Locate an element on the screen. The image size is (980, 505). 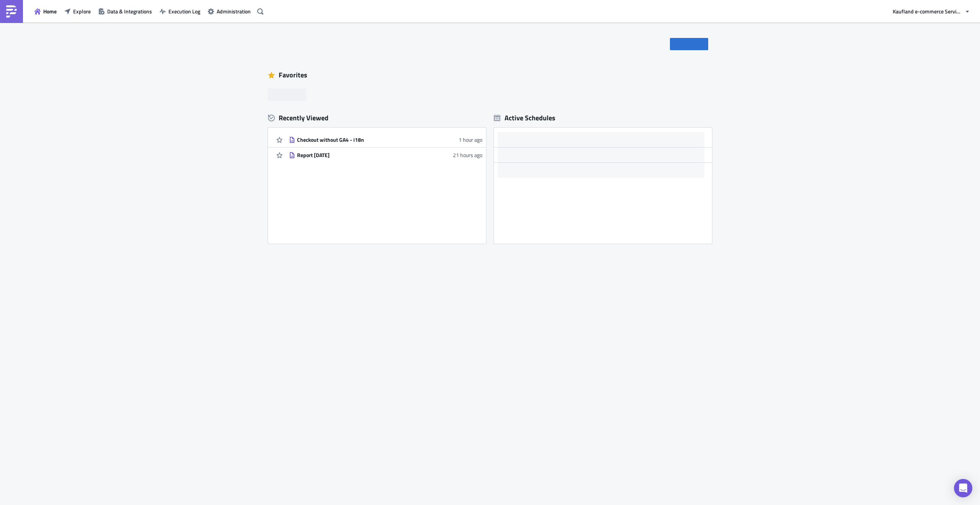
div: Active Schedules is located at coordinates (525, 118).